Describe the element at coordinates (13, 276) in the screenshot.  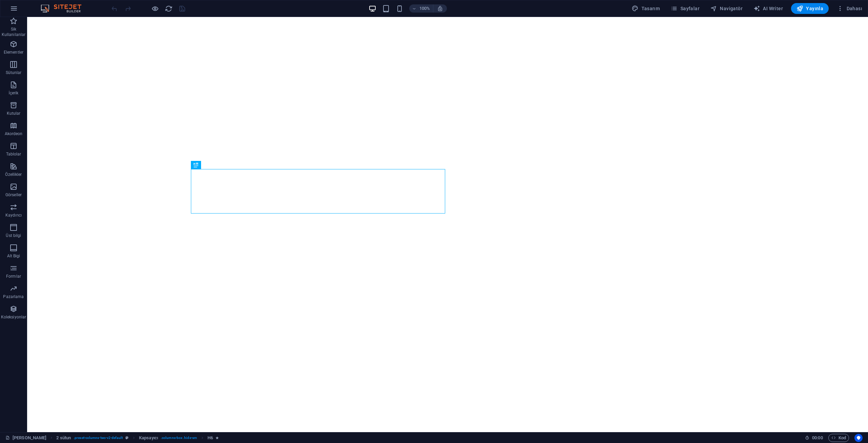
I see `p: Formlar` at that location.